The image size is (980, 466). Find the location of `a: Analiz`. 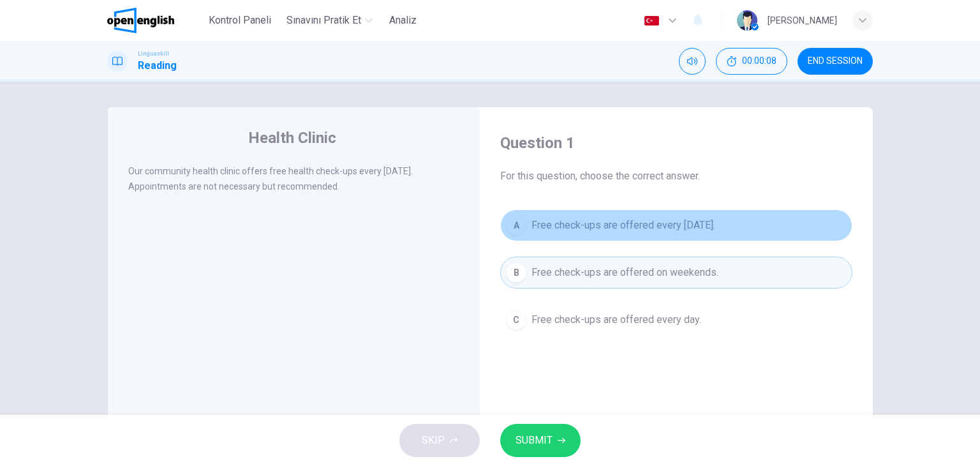

a: Analiz is located at coordinates (403, 21).